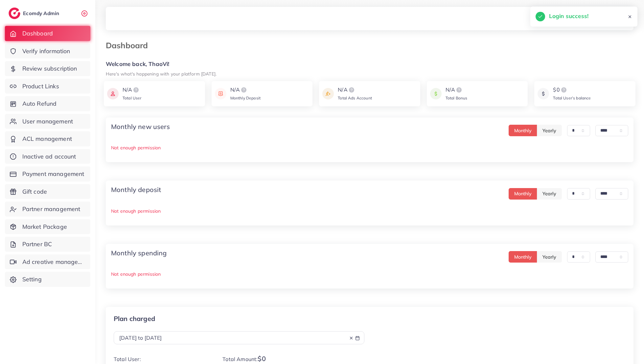 This screenshot has height=364, width=644. Describe the element at coordinates (456, 98) in the screenshot. I see `span: Total Bonus` at that location.